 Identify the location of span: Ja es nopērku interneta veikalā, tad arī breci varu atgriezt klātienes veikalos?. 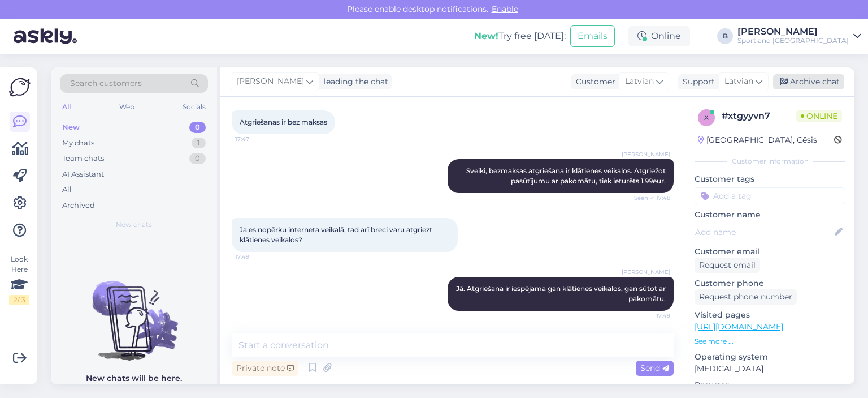
(337, 234).